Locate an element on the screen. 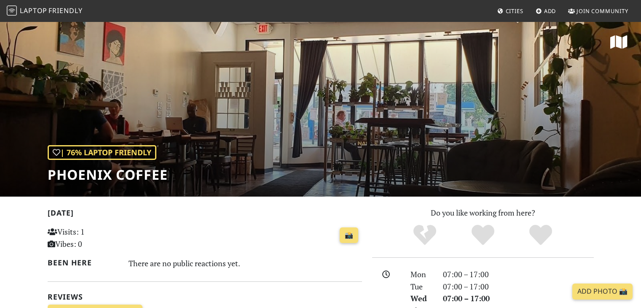  a: Add is located at coordinates (546, 11).